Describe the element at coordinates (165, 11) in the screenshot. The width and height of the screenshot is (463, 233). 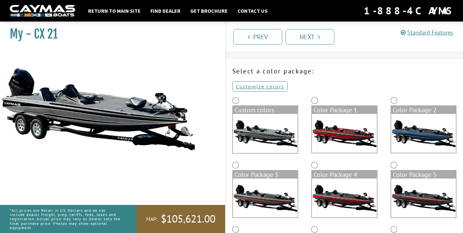
I see `a: Find Dealer` at that location.